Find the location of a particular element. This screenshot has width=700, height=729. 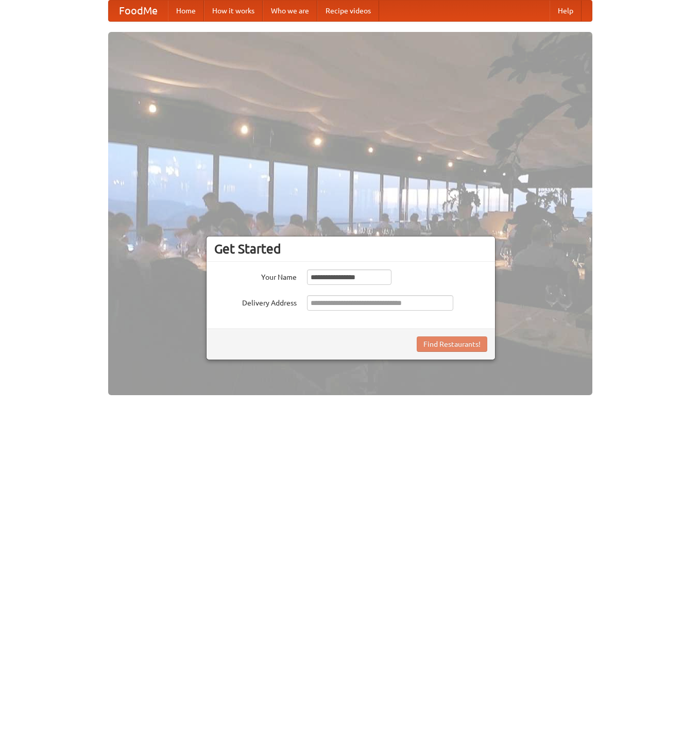

a: FoodMe is located at coordinates (138, 10).